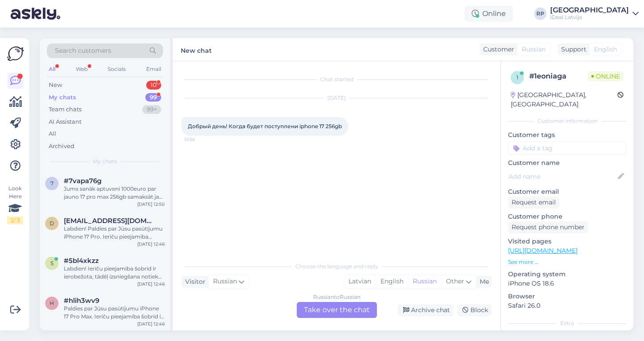 The image size is (644, 341). I want to click on p: Customer tags, so click(567, 135).